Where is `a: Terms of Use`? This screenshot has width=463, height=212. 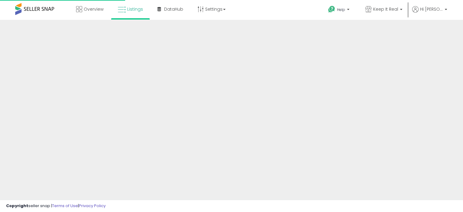 a: Terms of Use is located at coordinates (65, 205).